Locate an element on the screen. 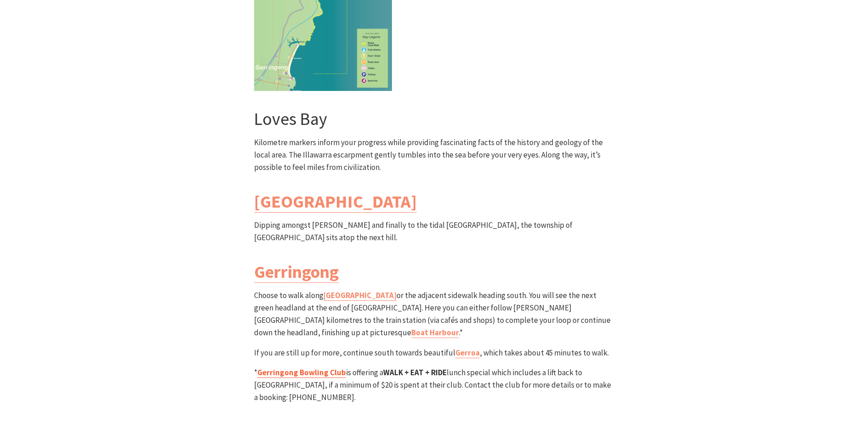  a: Boat Harbour is located at coordinates (435, 333).